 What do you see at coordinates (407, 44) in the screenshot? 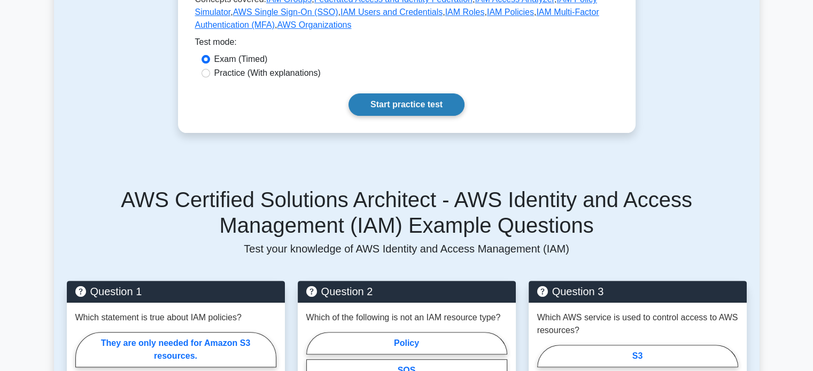
I see `div: Test mode:` at bounding box center [407, 44].